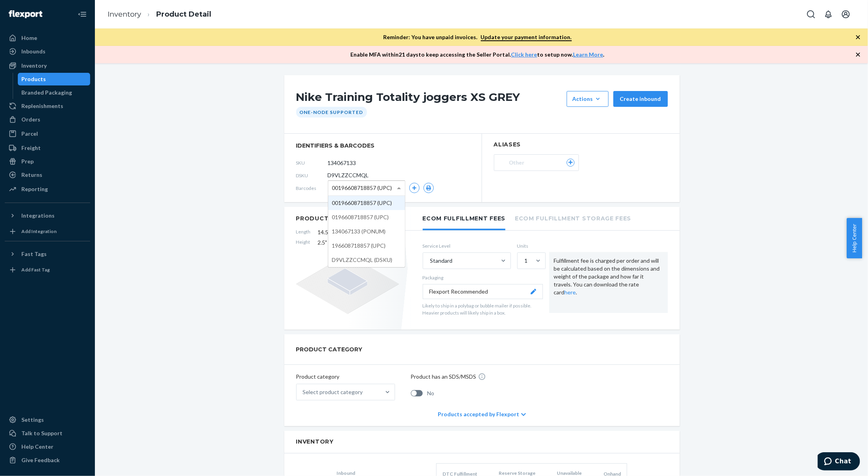 Image resolution: width=868 pixels, height=476 pixels. Describe the element at coordinates (430, 99) in the screenshot. I see `h1: Nike Training Totality joggers XS GREY` at that location.